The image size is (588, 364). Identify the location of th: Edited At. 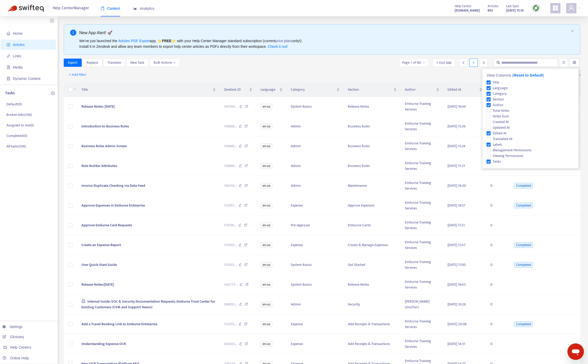
(465, 90).